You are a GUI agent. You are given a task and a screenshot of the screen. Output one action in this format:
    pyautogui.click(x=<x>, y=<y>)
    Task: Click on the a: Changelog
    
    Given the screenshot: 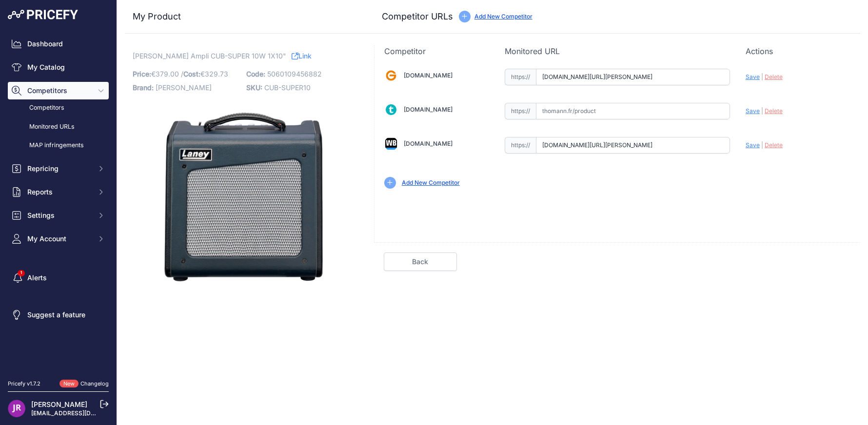 What is the action you would take?
    pyautogui.click(x=94, y=383)
    